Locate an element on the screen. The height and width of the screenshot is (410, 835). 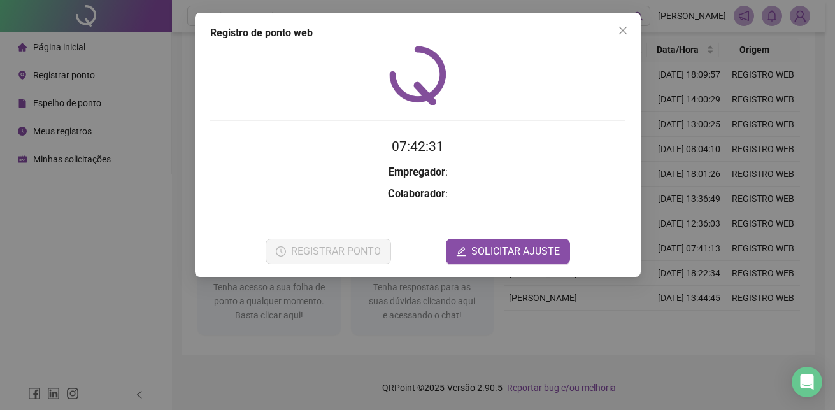
span: close is located at coordinates (623, 31).